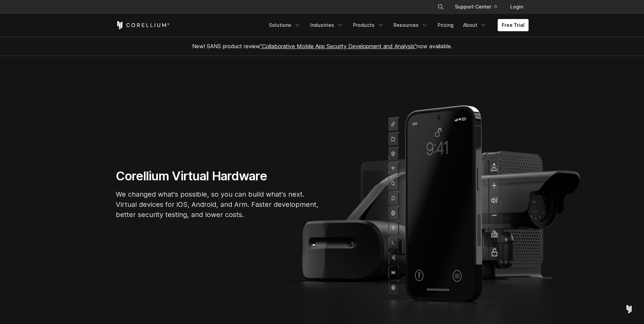  I want to click on a: Corellium Home, so click(142, 25).